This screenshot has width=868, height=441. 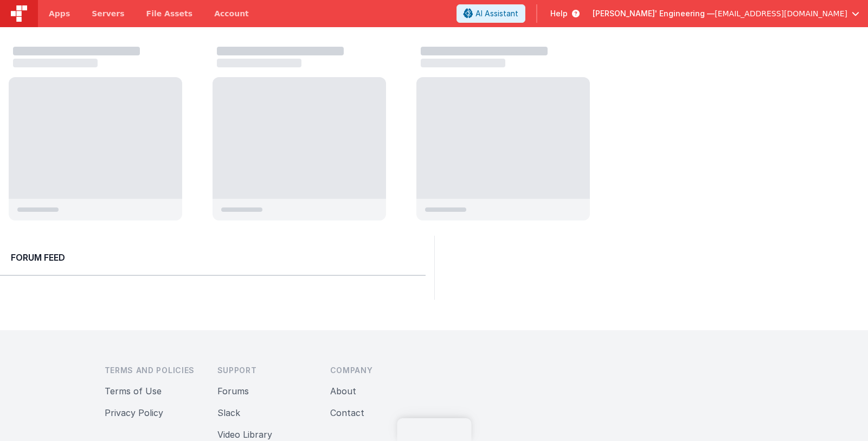 I want to click on a: Slack, so click(x=228, y=412).